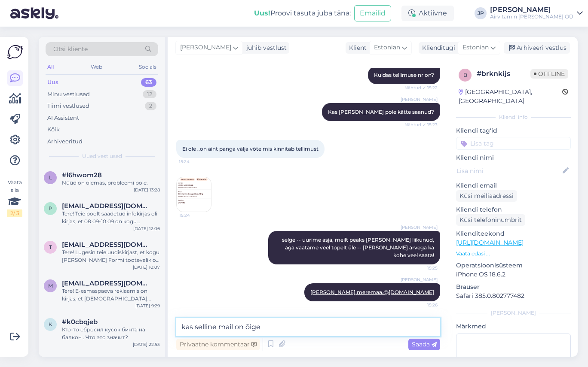  What do you see at coordinates (503, 74) in the screenshot?
I see `div: # brknkijs` at bounding box center [503, 74].